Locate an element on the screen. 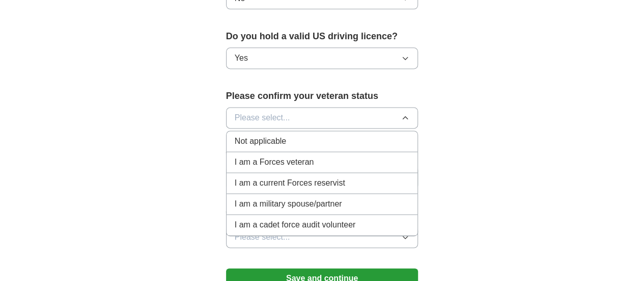 This screenshot has height=281, width=644. span: I am a current Forces reservist is located at coordinates (290, 183).